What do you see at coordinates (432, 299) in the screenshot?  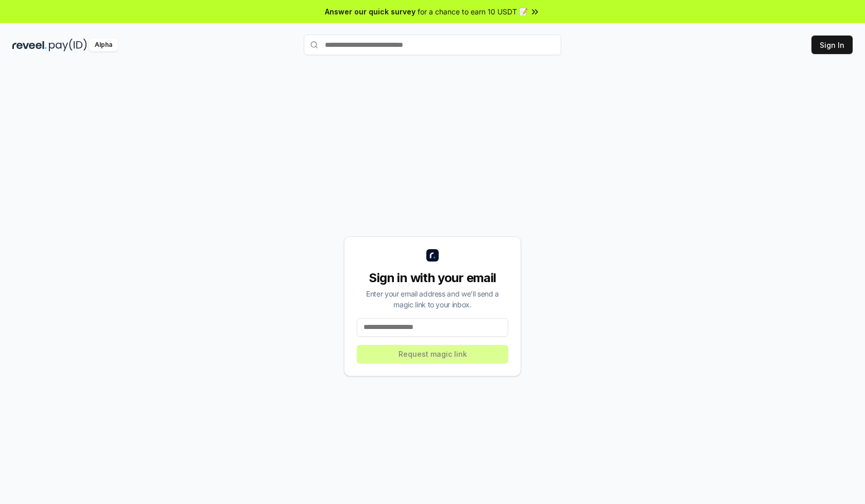 I see `div: Enter your email address and we’ll send a magic link to your inbox.` at bounding box center [432, 299].